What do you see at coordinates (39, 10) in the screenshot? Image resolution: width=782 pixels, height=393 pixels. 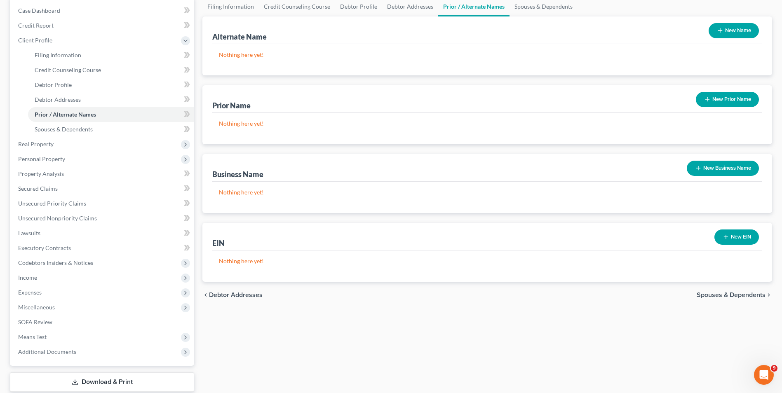 I see `span: Case Dashboard` at bounding box center [39, 10].